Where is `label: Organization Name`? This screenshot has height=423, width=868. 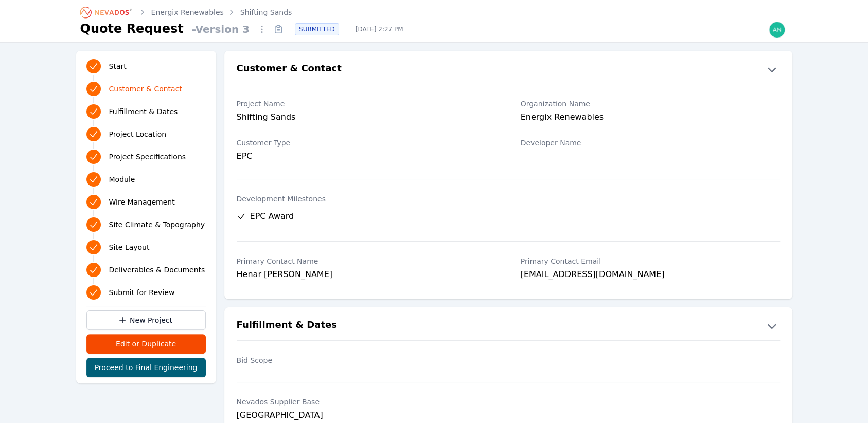
label: Organization Name is located at coordinates (650, 104).